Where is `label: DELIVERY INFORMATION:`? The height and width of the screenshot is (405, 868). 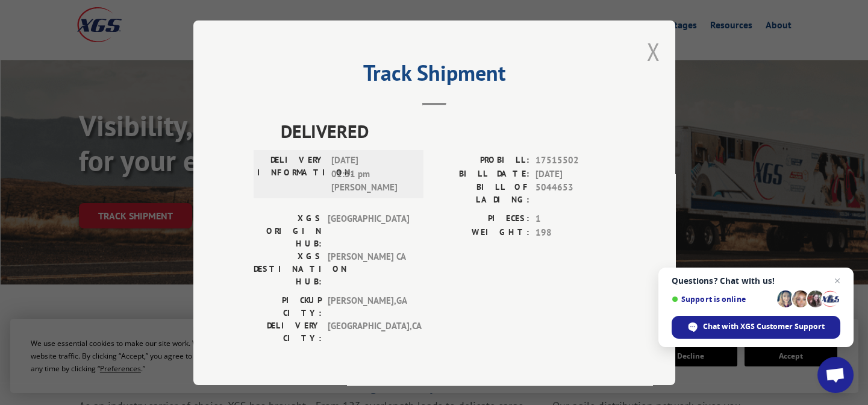 label: DELIVERY INFORMATION: is located at coordinates (291, 174).